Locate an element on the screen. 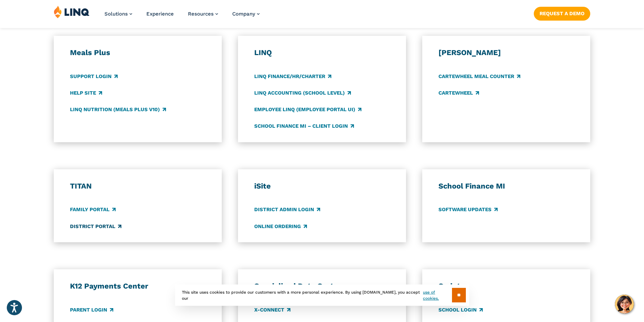 This screenshot has width=644, height=322. div: This site uses cookies to provide our customers with a more personal experience. By using [DOMAIN... is located at coordinates (322, 295).